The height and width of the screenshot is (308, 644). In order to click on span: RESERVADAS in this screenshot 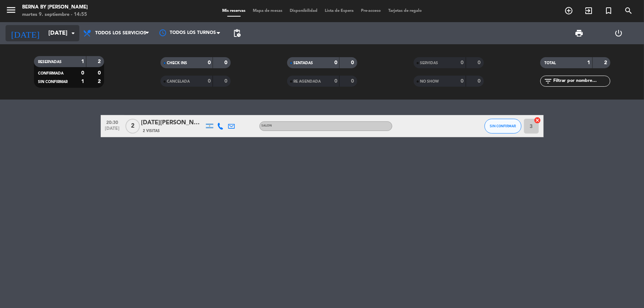, I will do `click(50, 62)`.